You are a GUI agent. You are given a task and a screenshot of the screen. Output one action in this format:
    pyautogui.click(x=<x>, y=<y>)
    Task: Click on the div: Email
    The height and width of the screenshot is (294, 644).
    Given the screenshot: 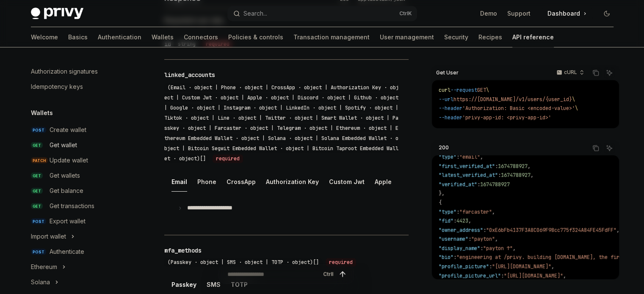 What is the action you would take?
    pyautogui.click(x=179, y=181)
    